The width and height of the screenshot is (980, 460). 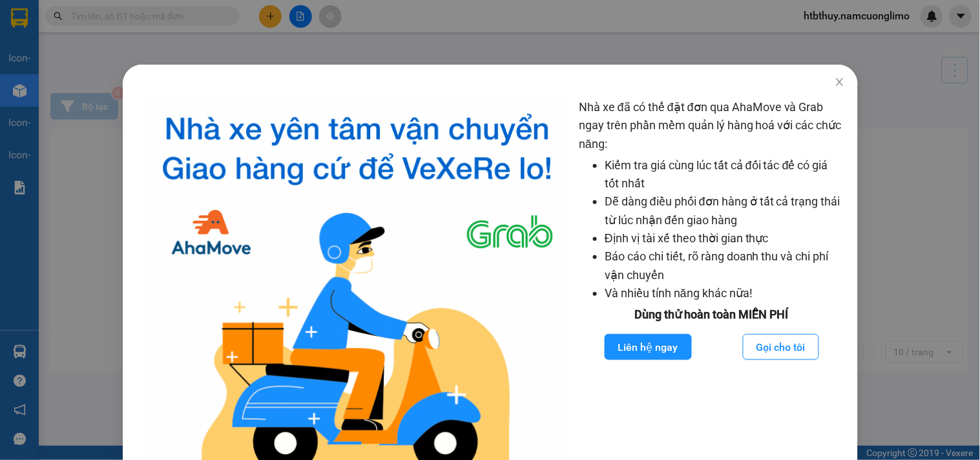 I want to click on button: Liên hệ ngay, so click(x=647, y=347).